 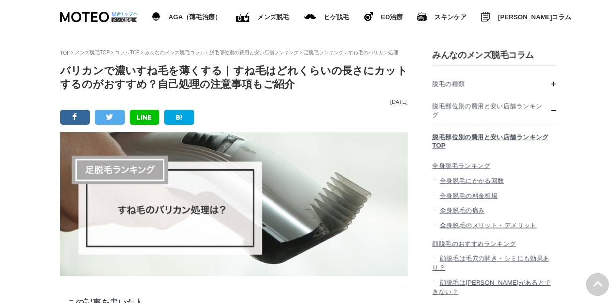 I want to click on a: 全身脱毛のメリット・デメリット, so click(x=494, y=225).